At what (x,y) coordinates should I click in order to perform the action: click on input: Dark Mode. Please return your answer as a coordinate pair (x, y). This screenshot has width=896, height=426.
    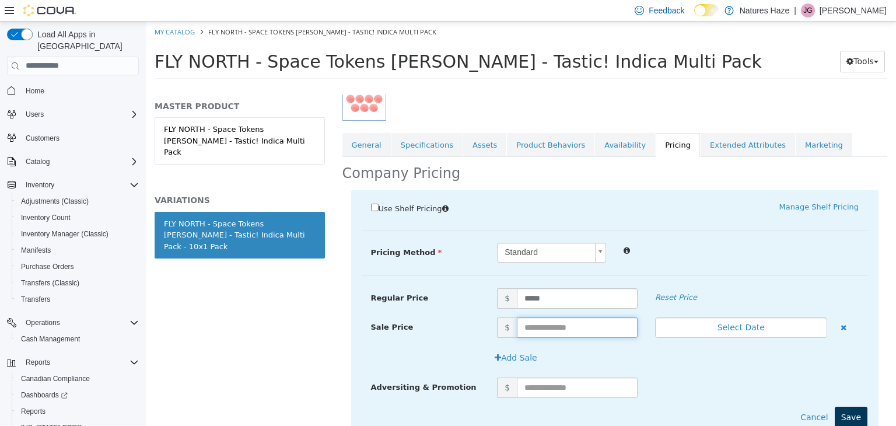
    Looking at the image, I should click on (706, 10).